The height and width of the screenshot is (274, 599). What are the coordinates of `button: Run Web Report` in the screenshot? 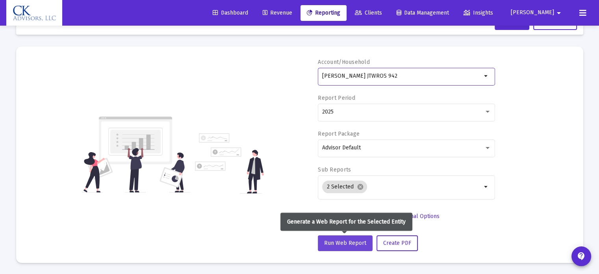 It's located at (345, 243).